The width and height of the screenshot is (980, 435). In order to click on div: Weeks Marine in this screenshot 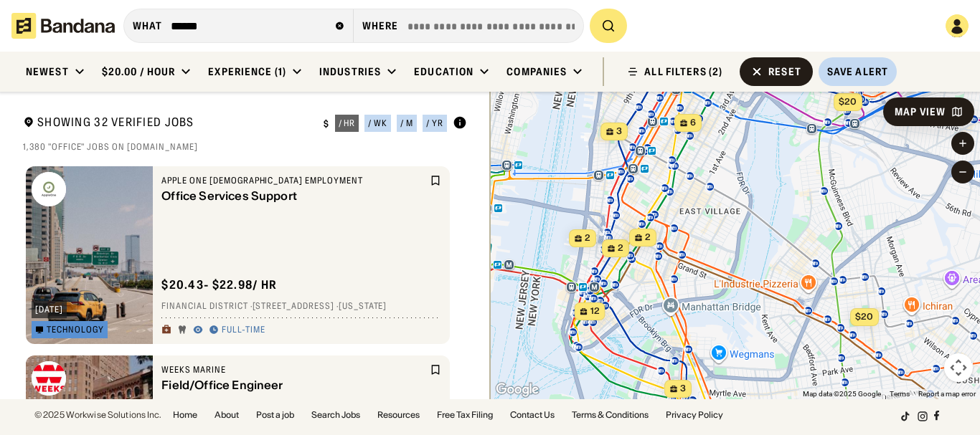, I will do `click(294, 370)`.